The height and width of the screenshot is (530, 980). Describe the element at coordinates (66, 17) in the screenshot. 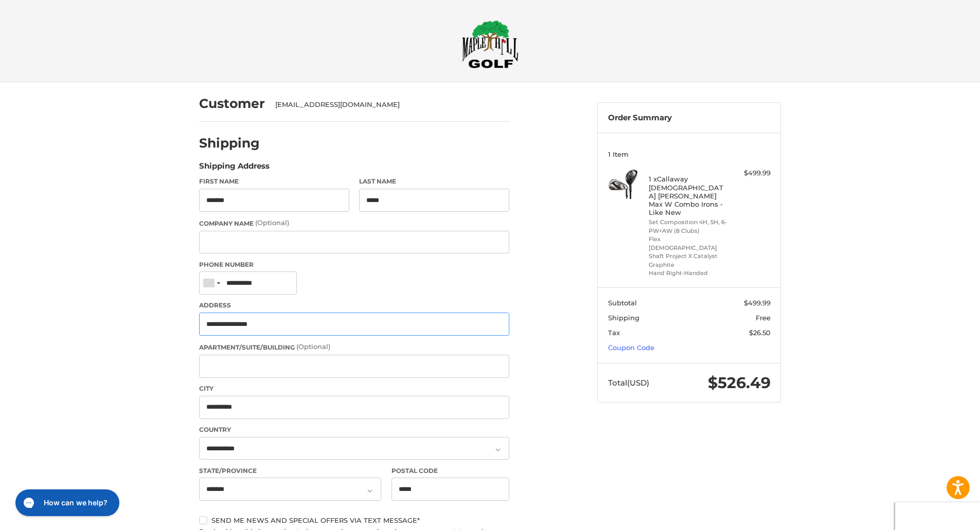

I see `h1: How can we help?` at that location.